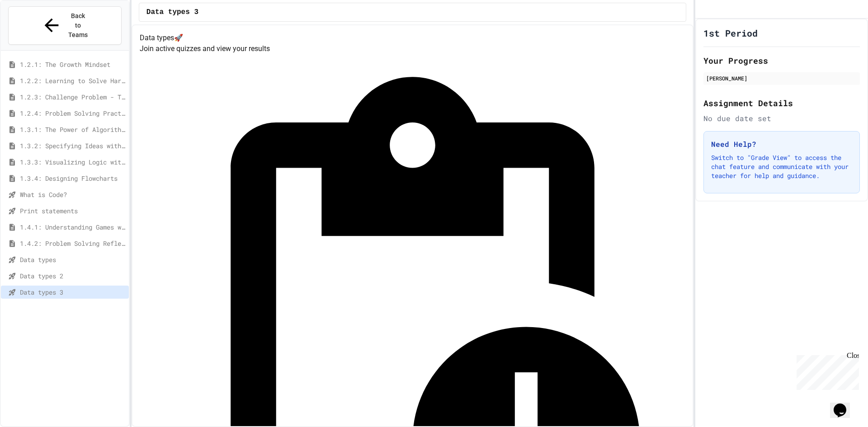  I want to click on button: Back to Teams, so click(65, 25).